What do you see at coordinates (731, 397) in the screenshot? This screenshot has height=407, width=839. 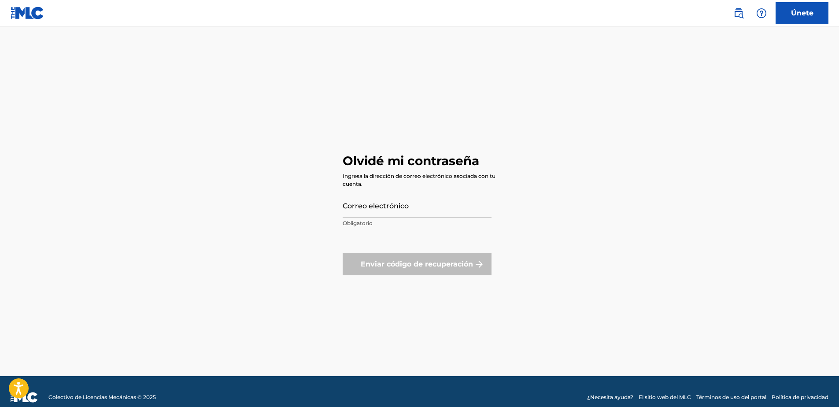 I see `a: Términos de uso del portal` at bounding box center [731, 397].